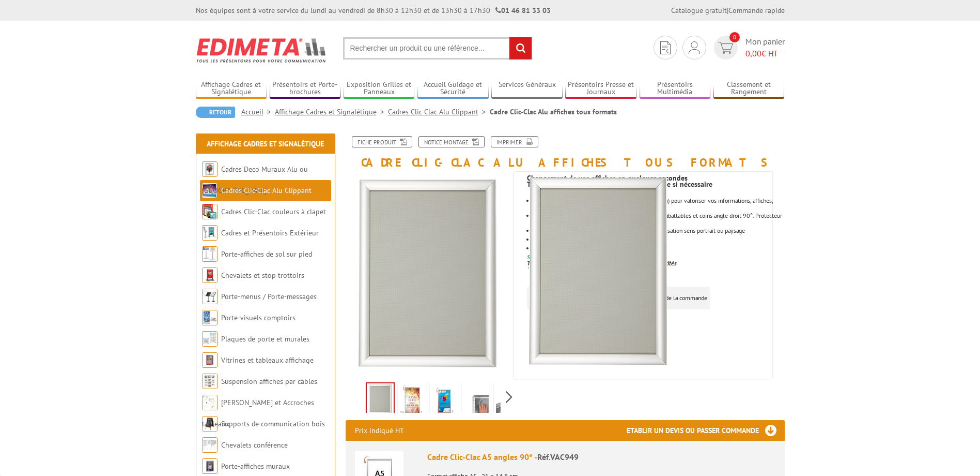 The image size is (980, 476). What do you see at coordinates (209, 211) in the screenshot?
I see `img: Cadres Clic-Clac couleurs à clapet` at bounding box center [209, 211].